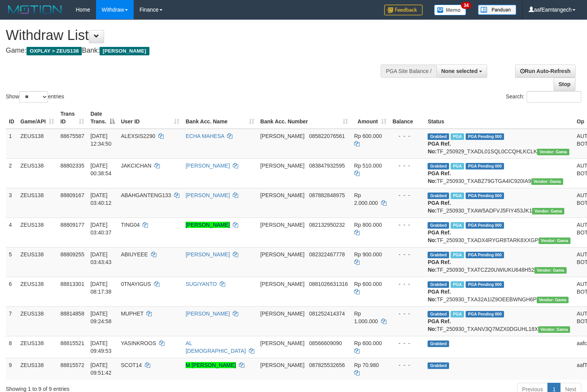 This screenshot has height=392, width=587. I want to click on a: ECHA MAHESA, so click(205, 136).